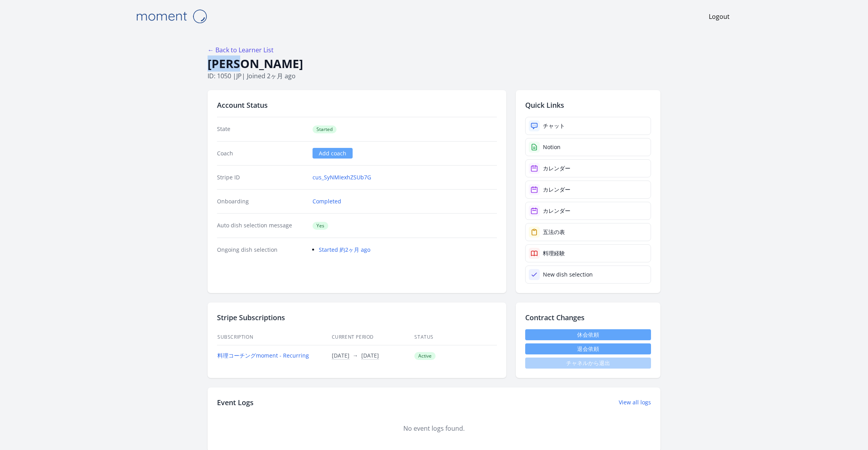 Image resolution: width=868 pixels, height=450 pixels. I want to click on span: Active, so click(425, 356).